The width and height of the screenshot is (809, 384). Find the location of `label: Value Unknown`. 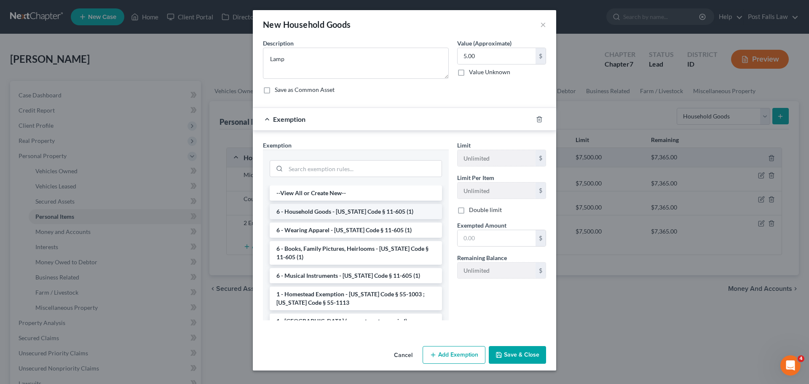

label: Value Unknown is located at coordinates (490, 72).